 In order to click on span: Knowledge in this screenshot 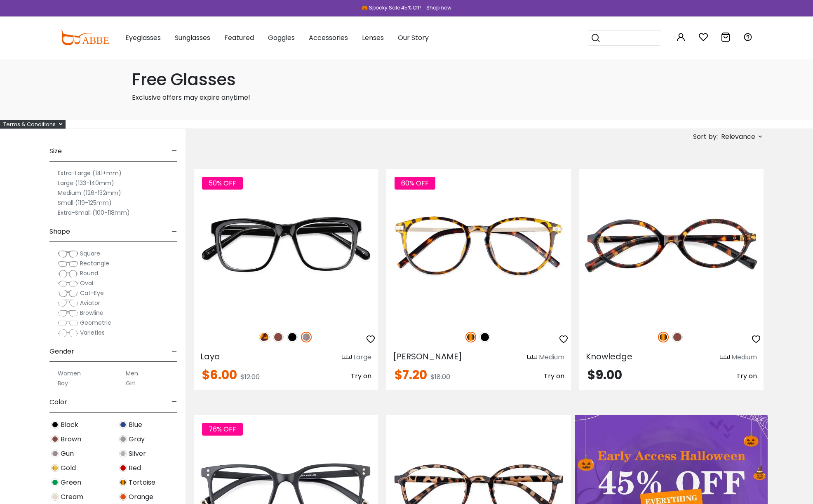, I will do `click(609, 357)`.